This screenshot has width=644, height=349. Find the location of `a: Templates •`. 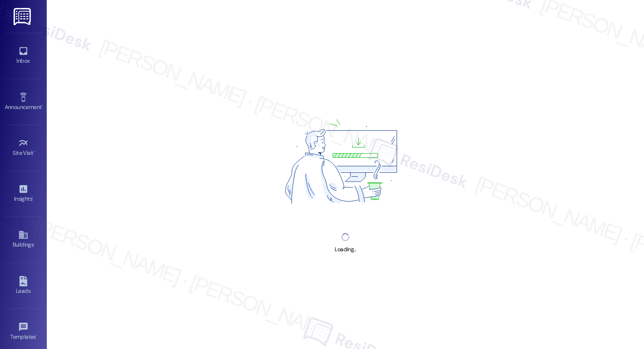

a: Templates • is located at coordinates (24, 332).